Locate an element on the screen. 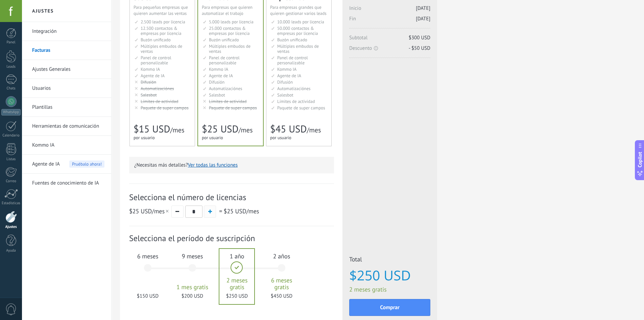  a: Facturas is located at coordinates (68, 51).